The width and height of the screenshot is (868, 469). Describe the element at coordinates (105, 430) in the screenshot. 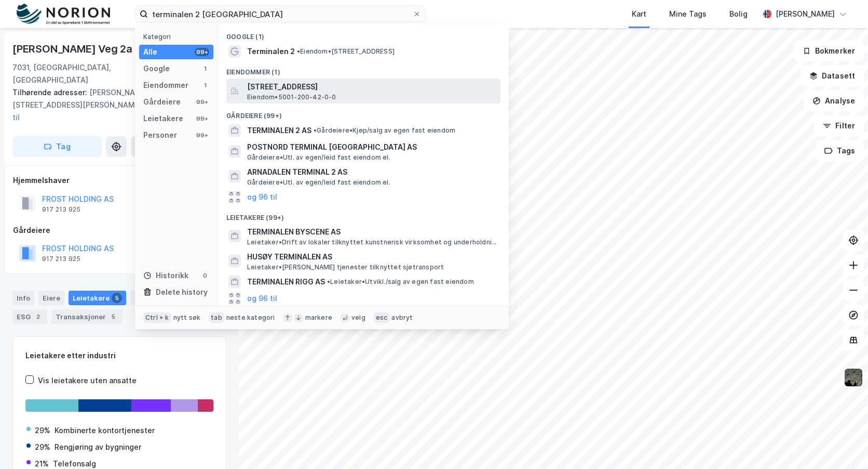

I see `div: Kombinerte kontortjenester` at that location.